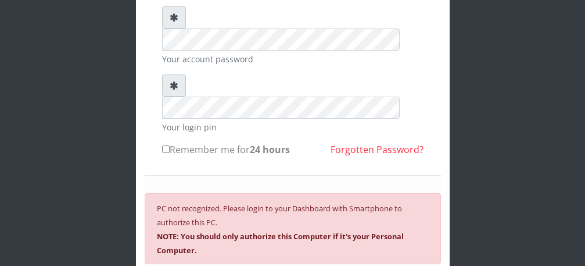  Describe the element at coordinates (377, 149) in the screenshot. I see `a: Forgotten Password?` at that location.